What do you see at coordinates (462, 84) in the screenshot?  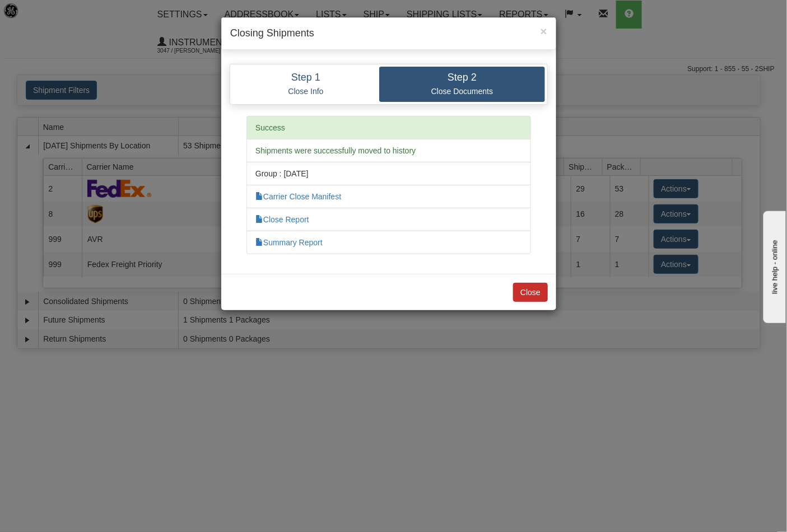 I see `a: Step 2 Close Documents` at bounding box center [462, 84].